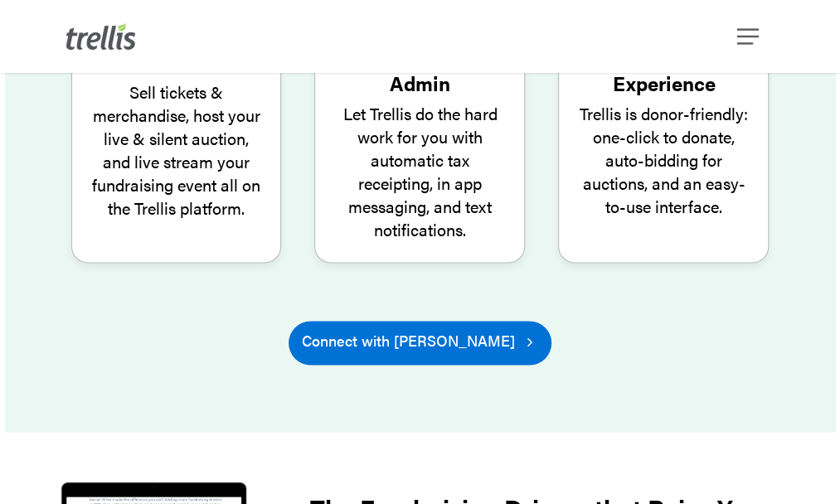 This screenshot has height=504, width=840. Describe the element at coordinates (176, 150) in the screenshot. I see `p: Sell tickets & merchandise, host your live & silent auction, and live stream your fundraising eve...` at that location.